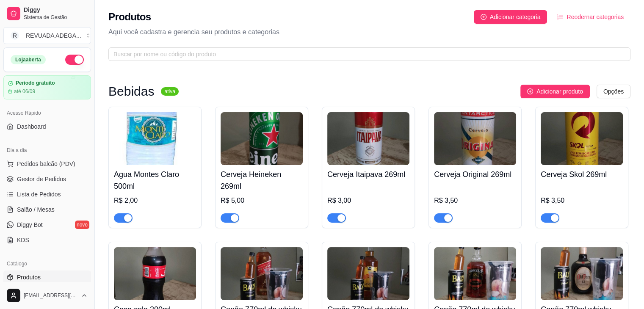  What do you see at coordinates (46, 164) in the screenshot?
I see `span: Pedidos balcão (PDV)` at bounding box center [46, 164].